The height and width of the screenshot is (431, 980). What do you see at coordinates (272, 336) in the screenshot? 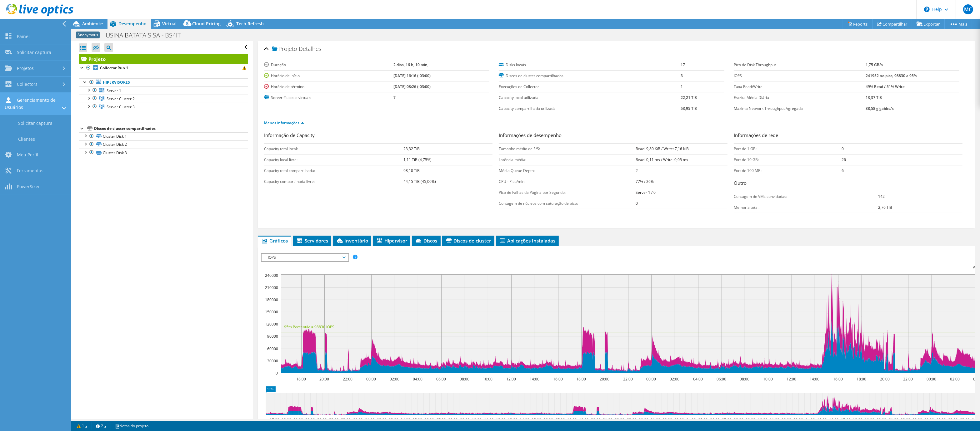
I see `text: 90000` at bounding box center [272, 336].